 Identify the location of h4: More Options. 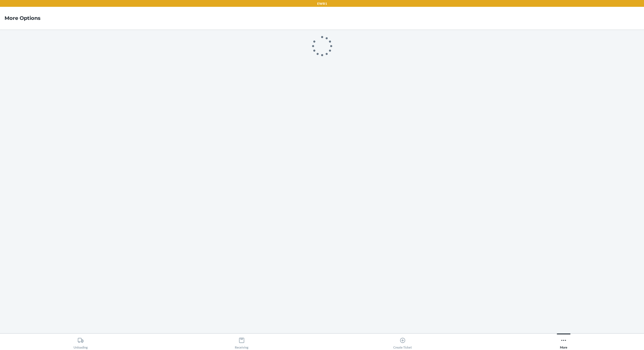
(22, 18).